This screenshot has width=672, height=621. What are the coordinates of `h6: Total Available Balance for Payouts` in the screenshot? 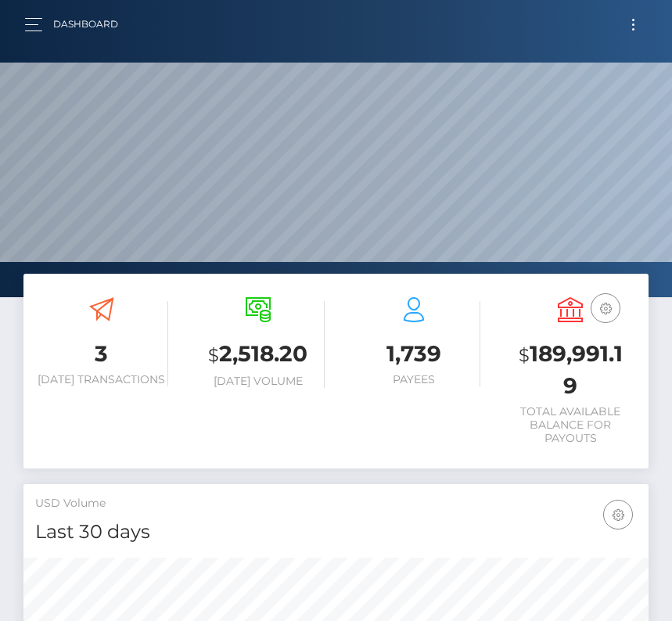 It's located at (570, 425).